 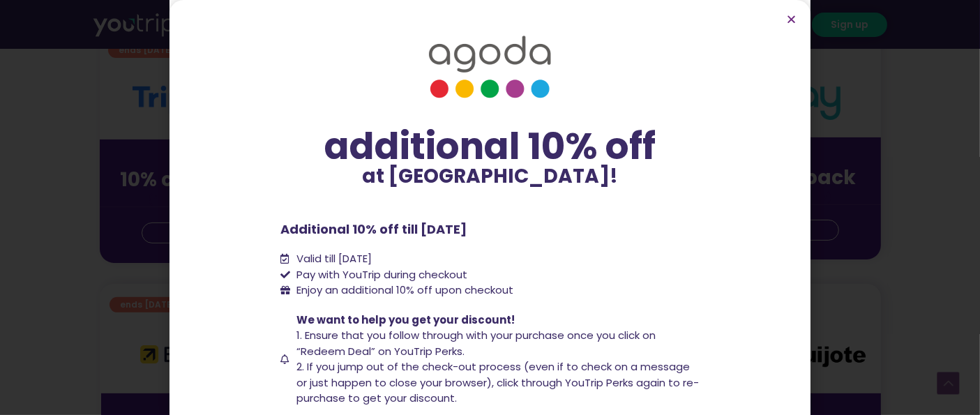 What do you see at coordinates (405, 320) in the screenshot?
I see `span: We want to help you get your discount!` at bounding box center [405, 320].